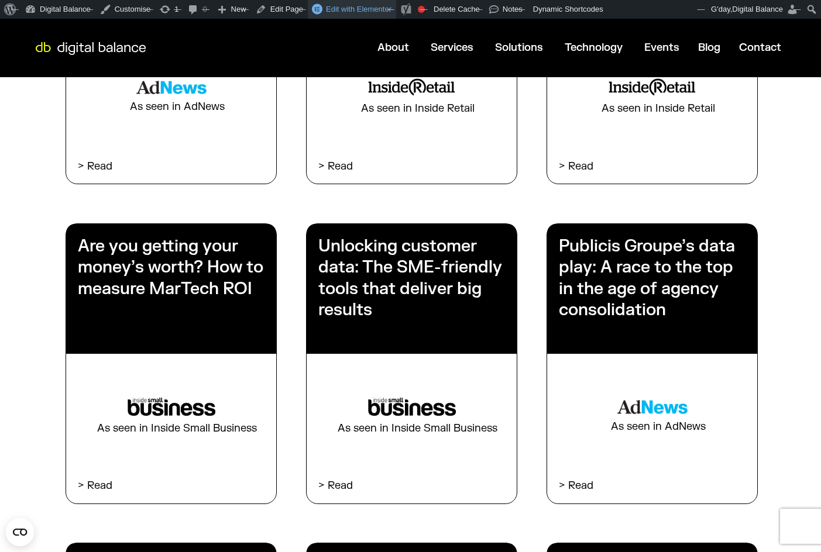 This screenshot has width=821, height=552. Describe the element at coordinates (393, 47) in the screenshot. I see `a: About` at that location.